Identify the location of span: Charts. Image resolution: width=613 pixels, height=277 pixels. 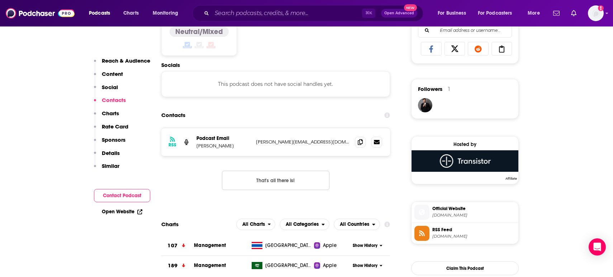
(131, 13).